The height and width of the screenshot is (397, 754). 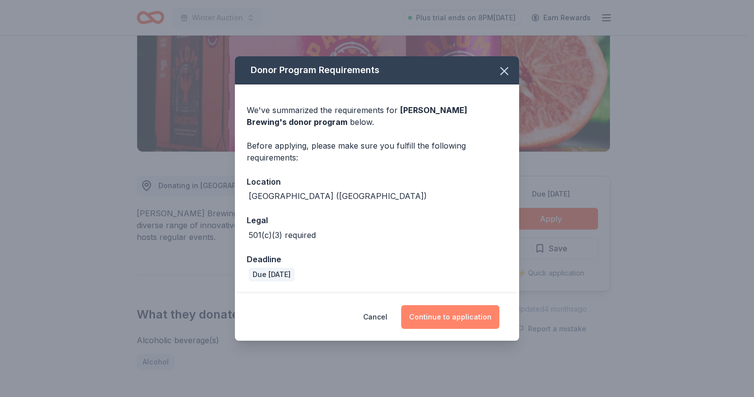 I want to click on button: Cancel, so click(x=375, y=317).